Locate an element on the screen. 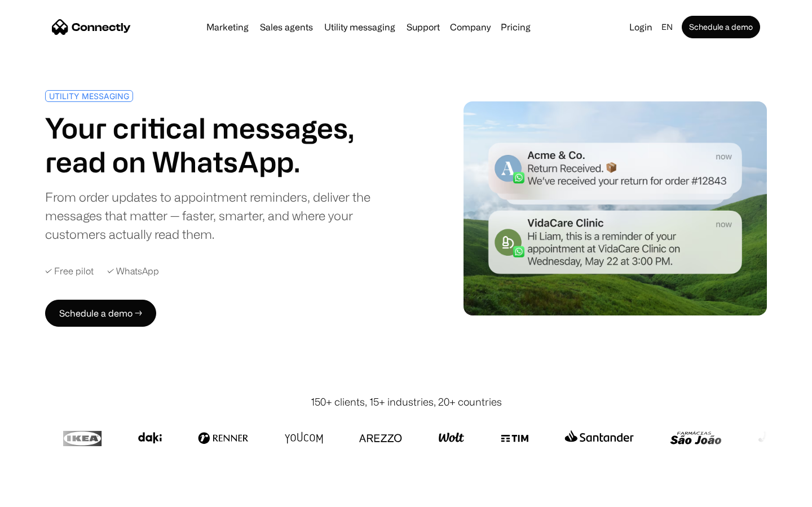 The height and width of the screenshot is (507, 812). a: Sales agents is located at coordinates (286, 27).